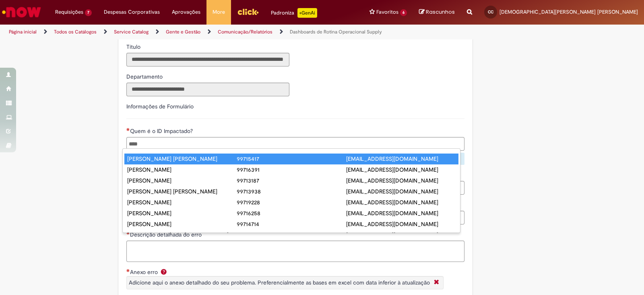  Describe the element at coordinates (291, 213) in the screenshot. I see `div: 99716258` at that location.